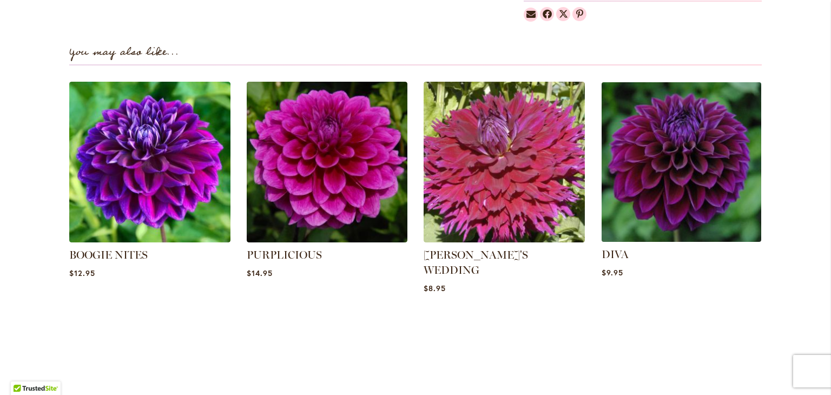 The width and height of the screenshot is (831, 395). Describe the element at coordinates (681, 162) in the screenshot. I see `img: Diva` at that location.